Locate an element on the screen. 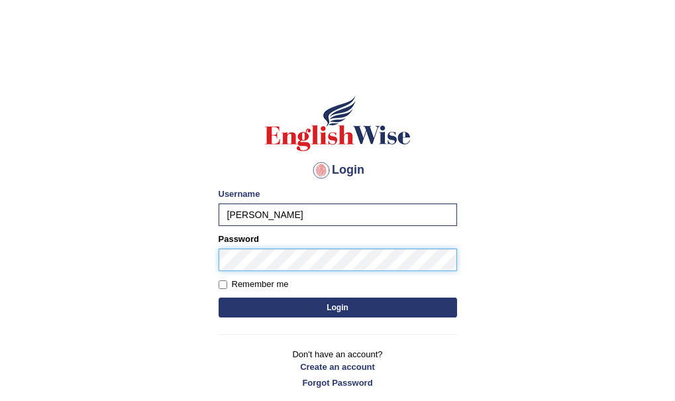  a: Create an account is located at coordinates (338, 366).